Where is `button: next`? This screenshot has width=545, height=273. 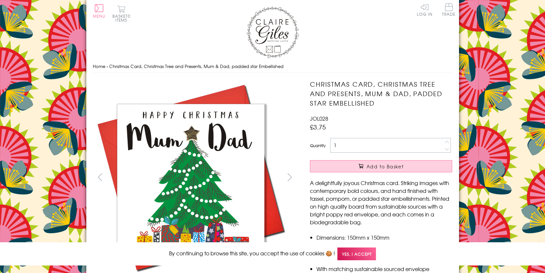
button: next is located at coordinates (289, 177).